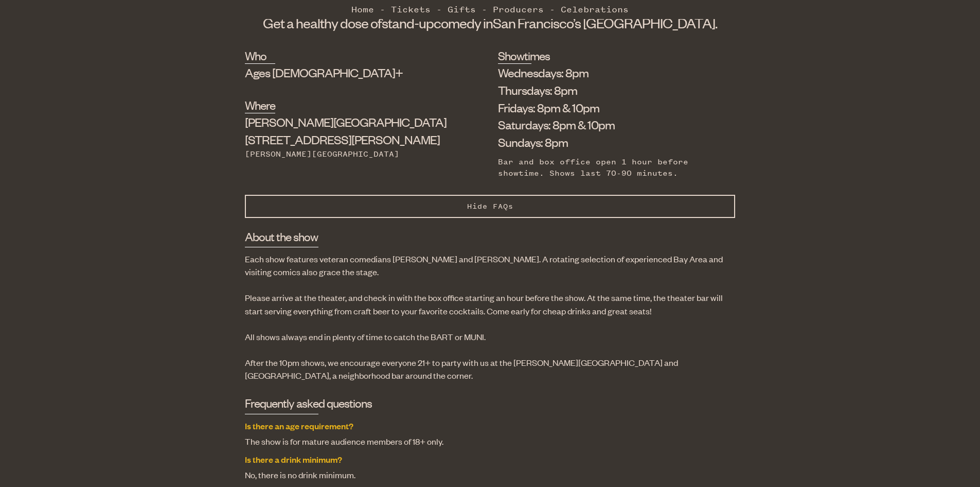  I want to click on li: Saturdays: 8pm & 10pm, so click(609, 125).